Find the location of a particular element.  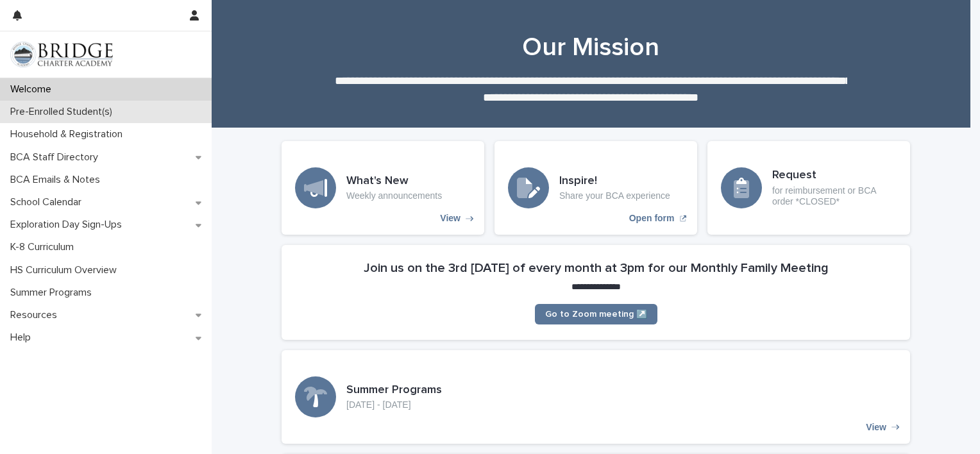

p: Help is located at coordinates (23, 337).